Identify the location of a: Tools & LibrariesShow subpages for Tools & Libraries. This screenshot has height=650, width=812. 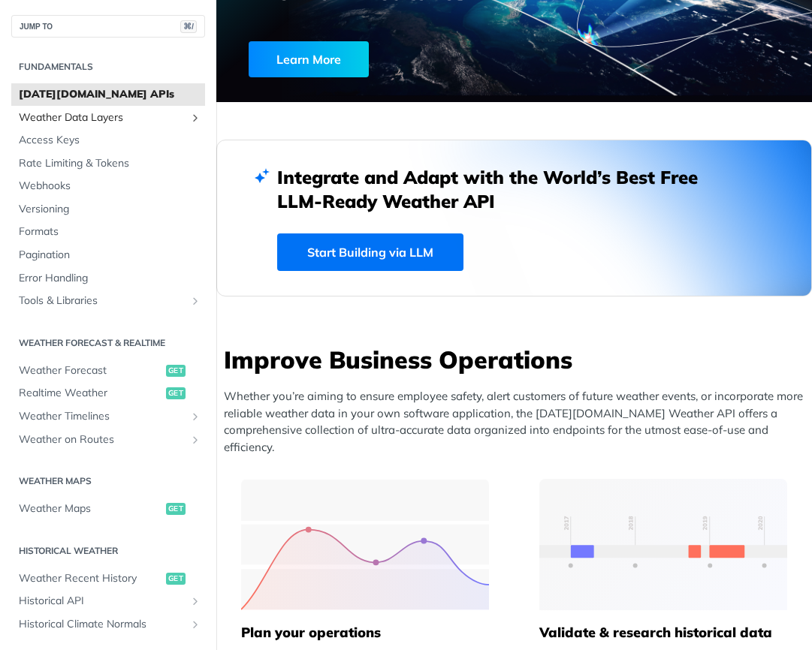
(108, 301).